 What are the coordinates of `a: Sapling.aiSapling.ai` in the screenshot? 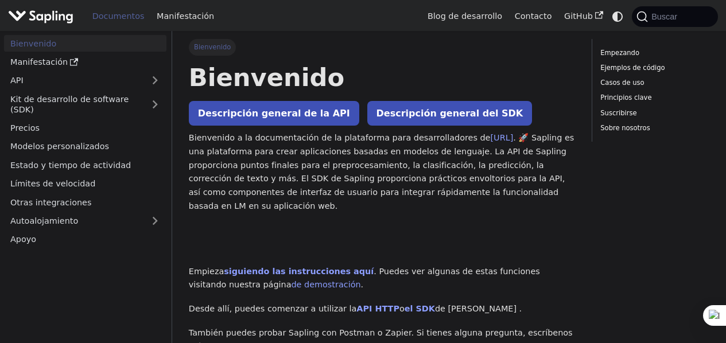 It's located at (42, 16).